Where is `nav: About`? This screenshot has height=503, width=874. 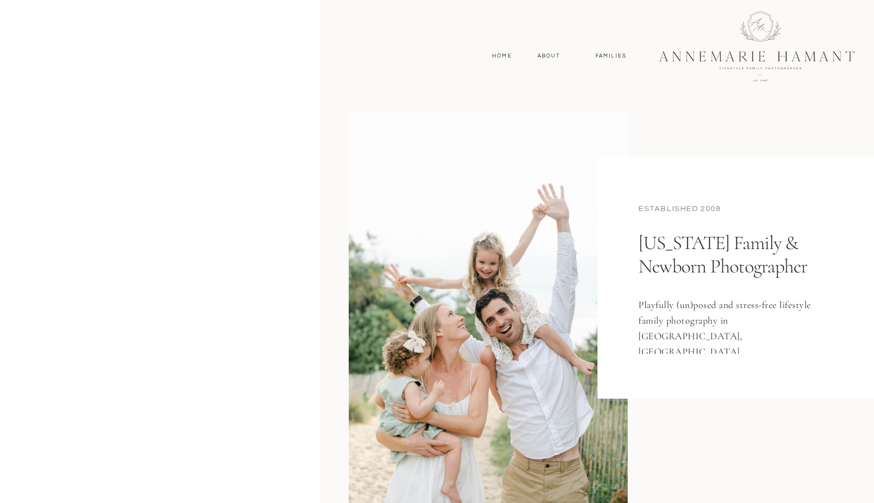 nav: About is located at coordinates (549, 56).